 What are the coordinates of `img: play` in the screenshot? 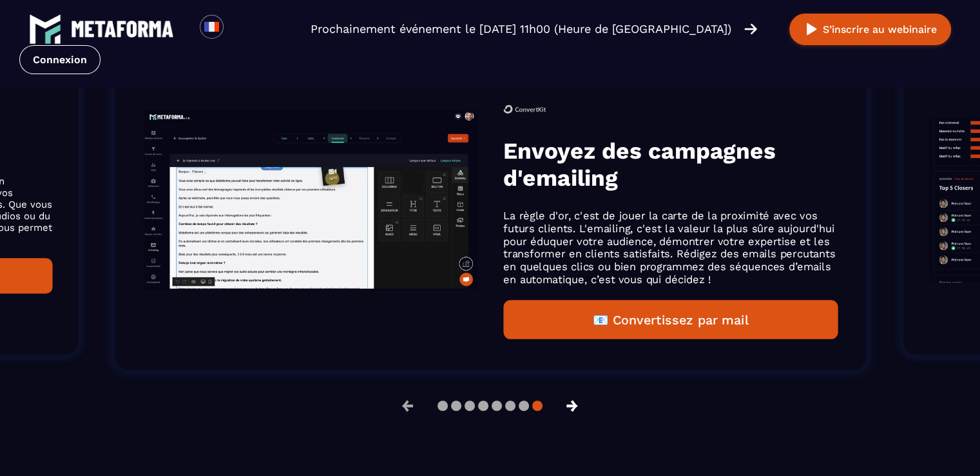 It's located at (811, 29).